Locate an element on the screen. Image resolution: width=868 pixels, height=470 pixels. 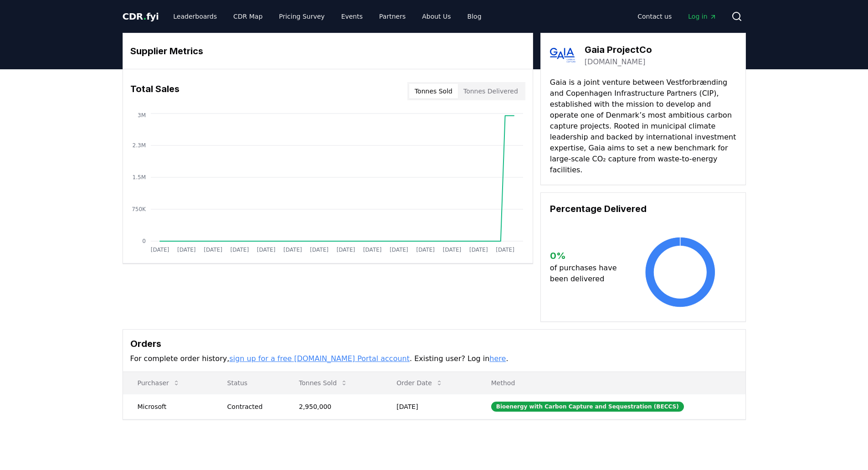
button: Tonnes Delivered is located at coordinates (491, 91).